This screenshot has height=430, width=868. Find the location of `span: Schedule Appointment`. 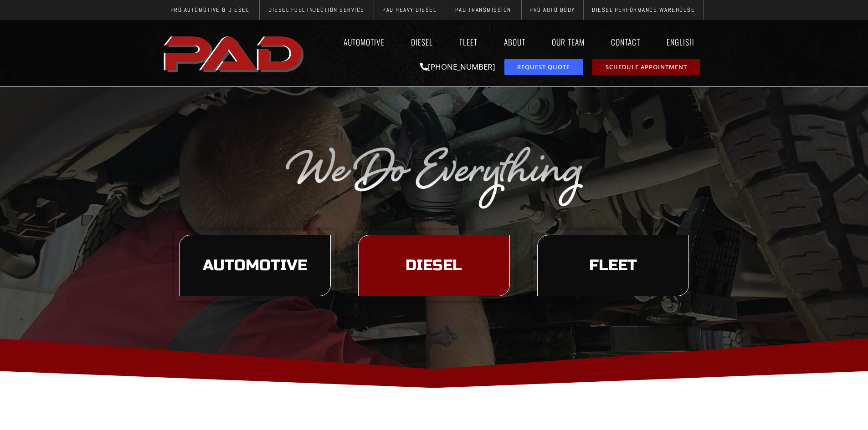

span: Schedule Appointment is located at coordinates (646, 67).